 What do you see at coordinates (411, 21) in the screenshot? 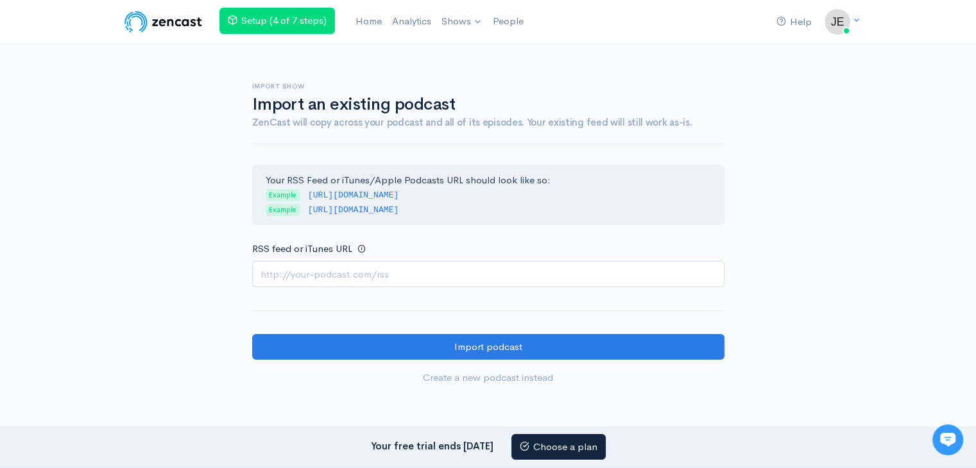
I see `a: Analytics` at bounding box center [411, 21].